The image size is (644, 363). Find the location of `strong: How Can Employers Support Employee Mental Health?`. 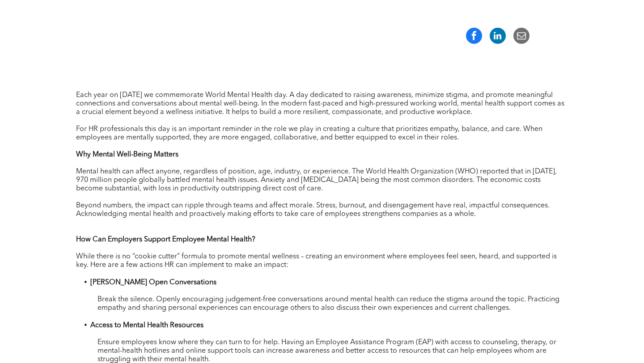

strong: How Can Employers Support Employee Mental Health? is located at coordinates (166, 240).